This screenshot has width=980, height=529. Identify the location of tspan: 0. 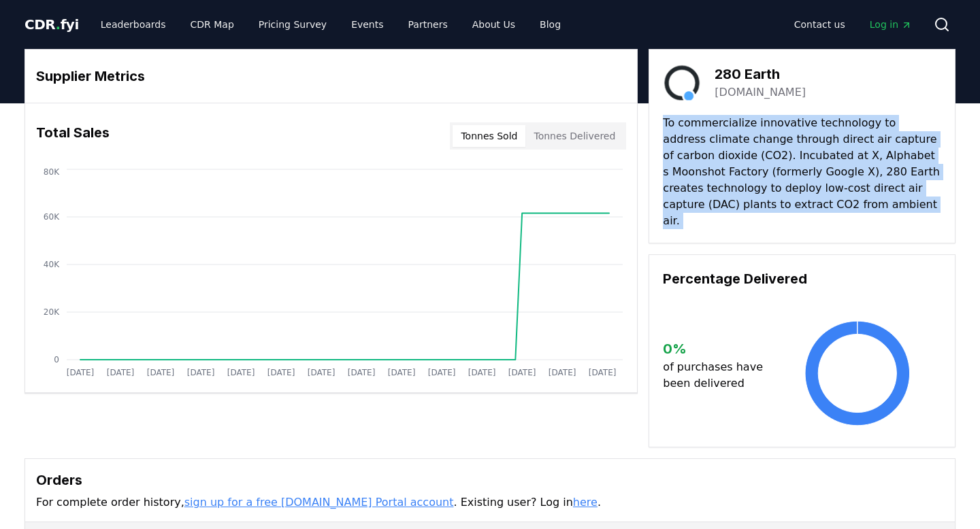
(57, 360).